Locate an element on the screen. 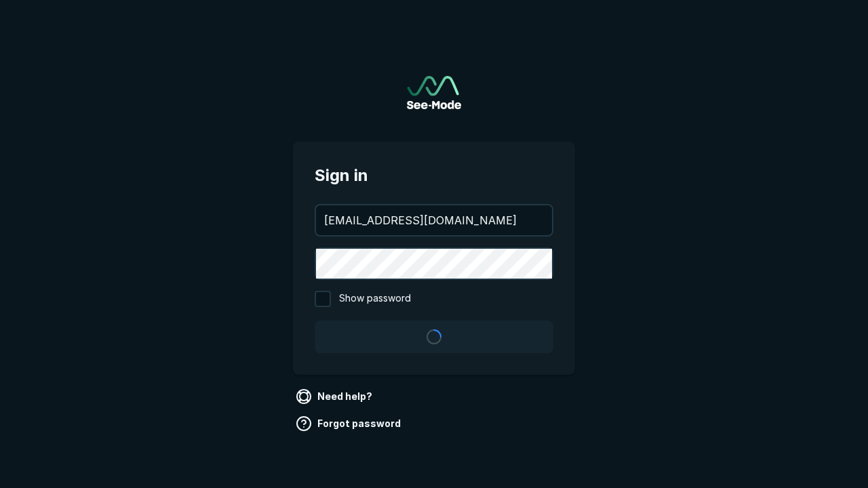  a: Go to sign in is located at coordinates (434, 92).